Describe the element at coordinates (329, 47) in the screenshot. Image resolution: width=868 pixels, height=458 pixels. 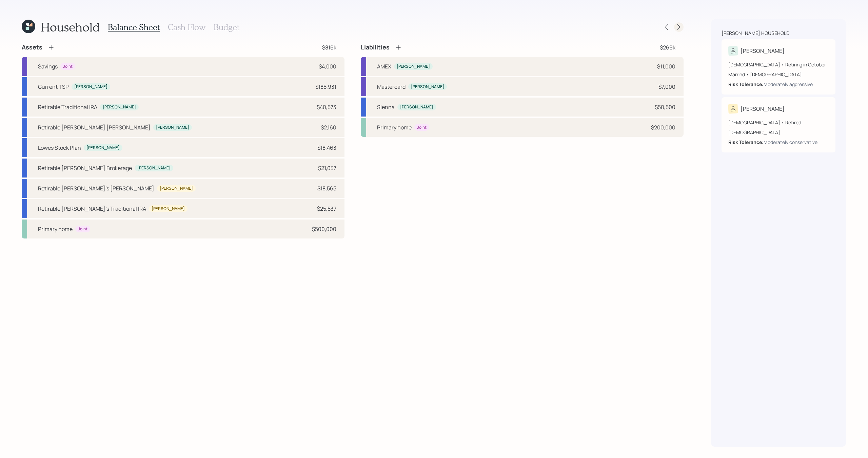
I see `div: $816k` at that location.